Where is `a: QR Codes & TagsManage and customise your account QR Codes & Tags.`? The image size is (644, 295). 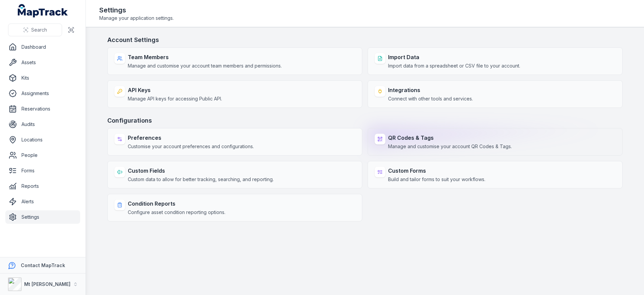
a: QR Codes & TagsManage and customise your account QR Codes & Tags. is located at coordinates (495, 142).